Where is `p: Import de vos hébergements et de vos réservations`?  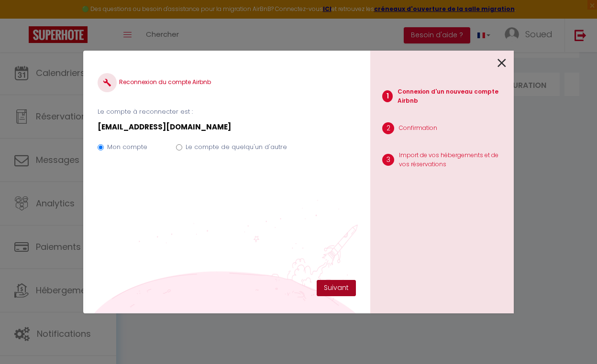
p: Import de vos hébergements et de vos réservations is located at coordinates (453, 160).